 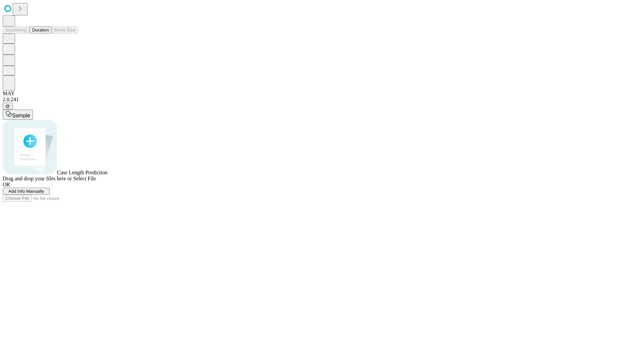 What do you see at coordinates (16, 30) in the screenshot?
I see `button: Smoothing` at bounding box center [16, 30].